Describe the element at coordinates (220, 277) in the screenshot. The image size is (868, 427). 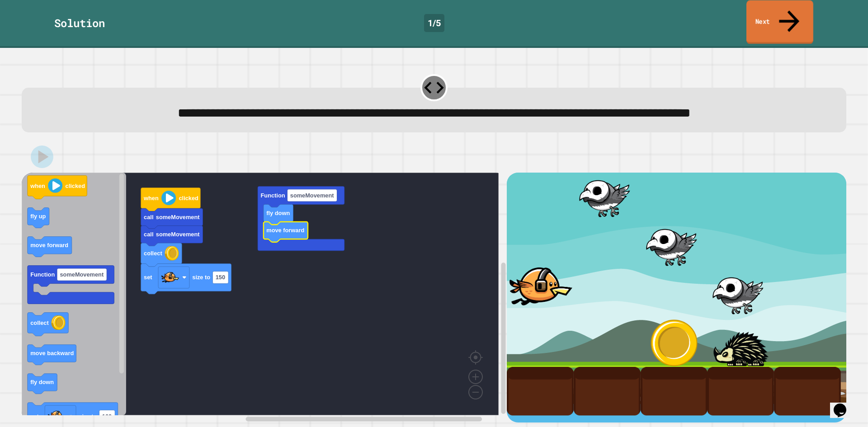
I see `text: 150` at that location.